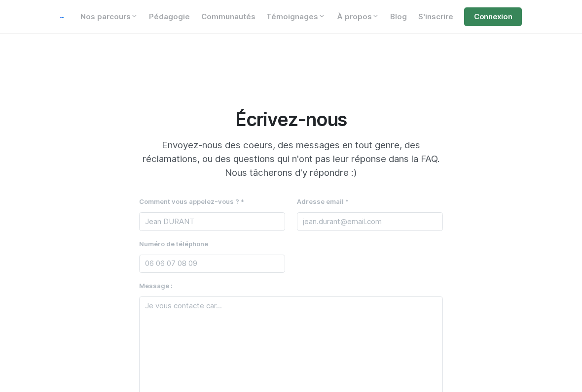 The image size is (582, 392). I want to click on label: Adresse email *, so click(323, 202).